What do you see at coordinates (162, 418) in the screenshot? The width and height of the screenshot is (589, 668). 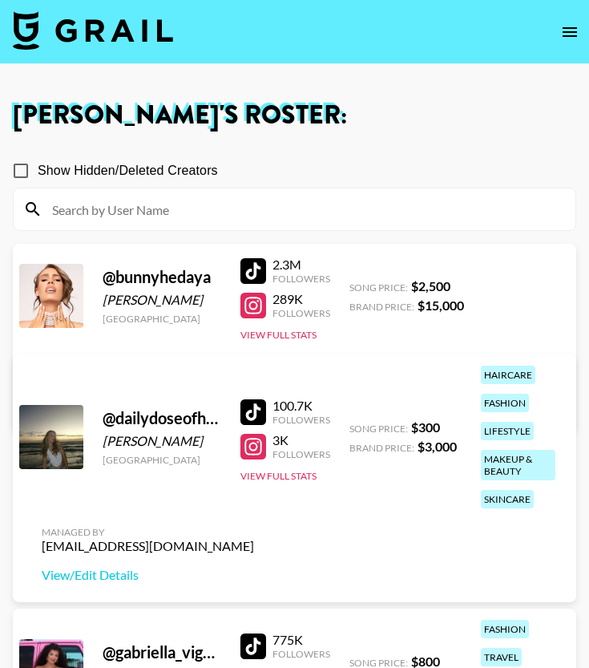 I see `div: @ dailydoseofhannahx` at bounding box center [162, 418].